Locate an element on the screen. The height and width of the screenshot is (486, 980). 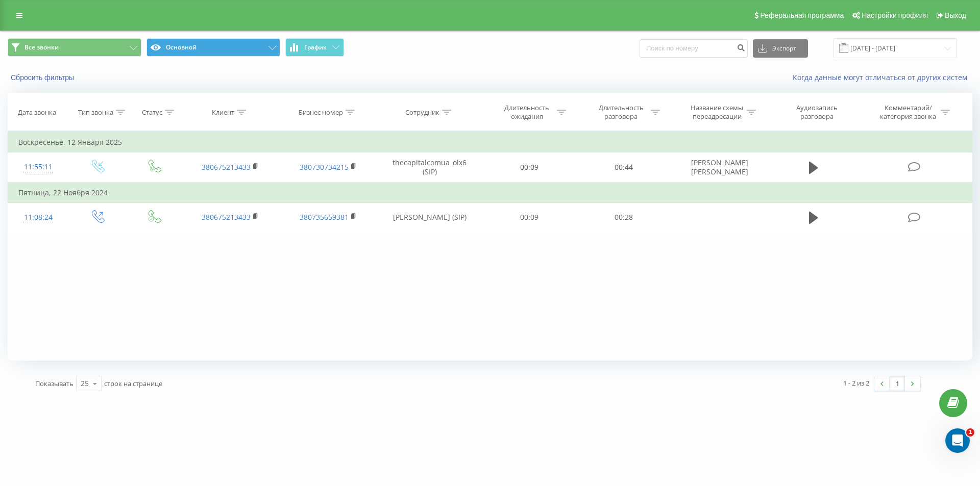
div: 25 is located at coordinates (85, 383).